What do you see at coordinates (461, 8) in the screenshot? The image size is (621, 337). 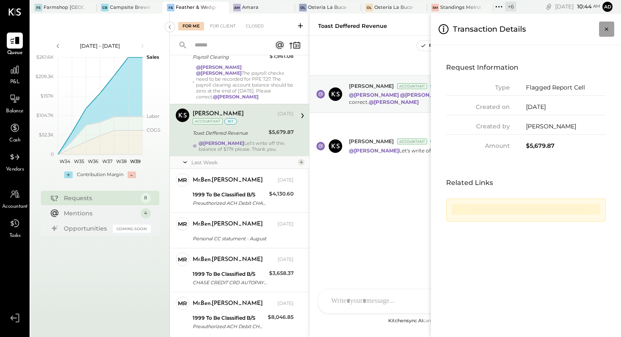 I see `div: Standings Melrose` at bounding box center [461, 8].